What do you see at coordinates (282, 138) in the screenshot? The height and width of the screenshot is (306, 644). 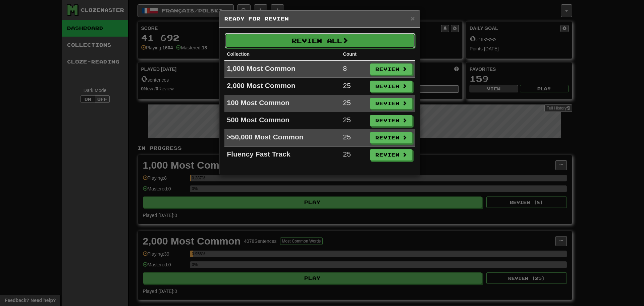 I see `td: >50,000 Most Common` at bounding box center [282, 138].